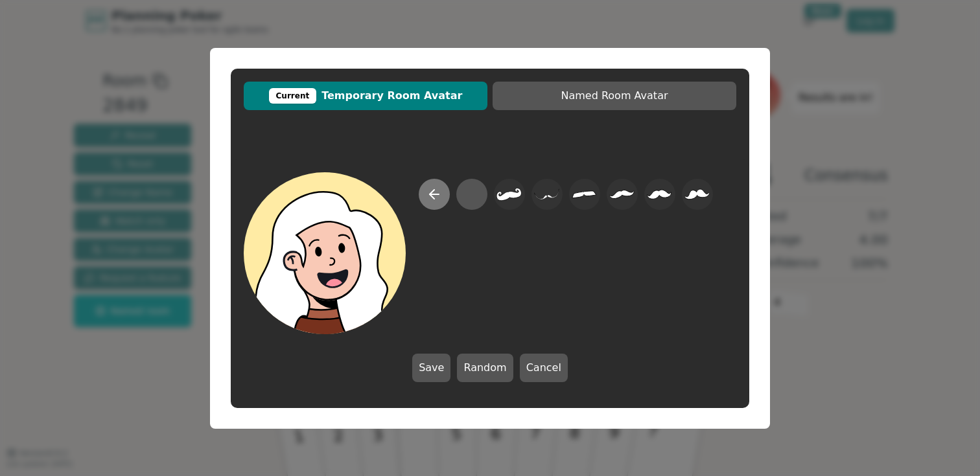 The width and height of the screenshot is (980, 476). I want to click on button: Cancel, so click(543, 368).